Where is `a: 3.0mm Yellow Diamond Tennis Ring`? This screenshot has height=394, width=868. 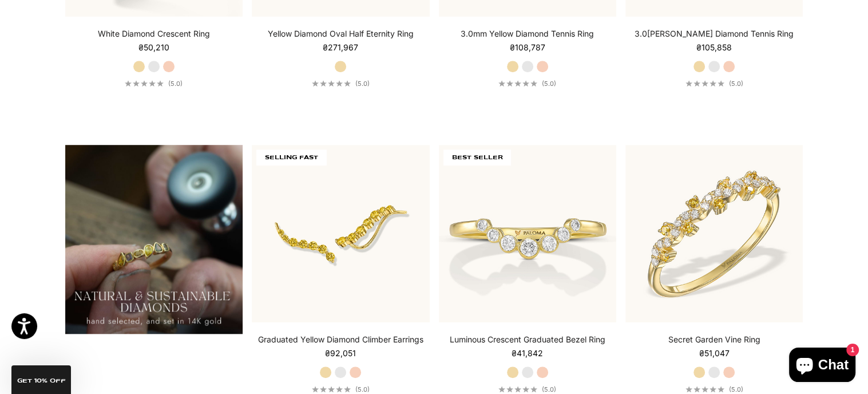 a: 3.0mm Yellow Diamond Tennis Ring is located at coordinates (527, 33).